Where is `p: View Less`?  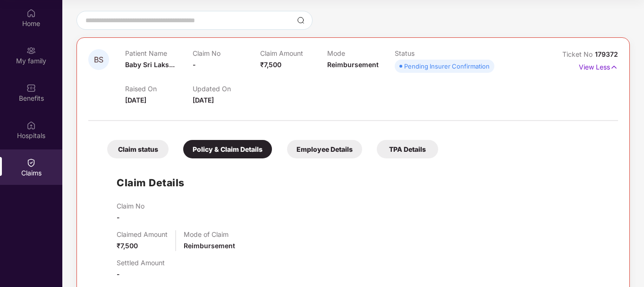 p: View Less is located at coordinates (598, 66).